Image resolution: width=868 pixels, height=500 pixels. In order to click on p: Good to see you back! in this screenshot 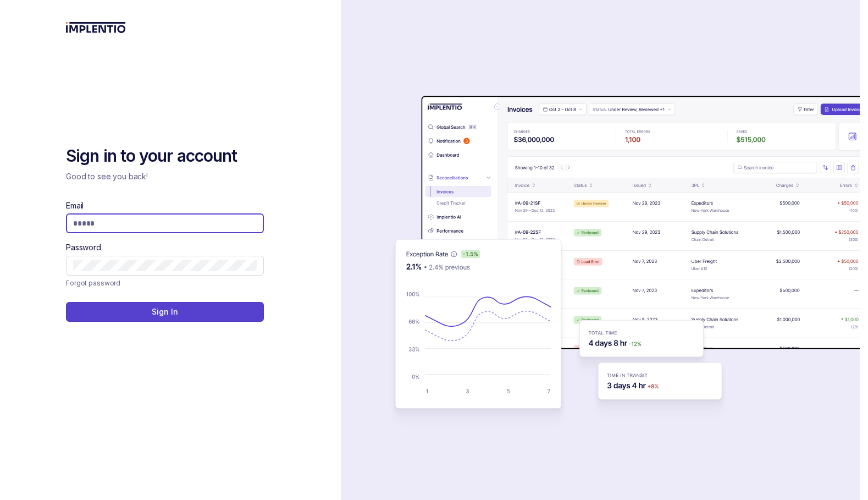, I will do `click(165, 176)`.